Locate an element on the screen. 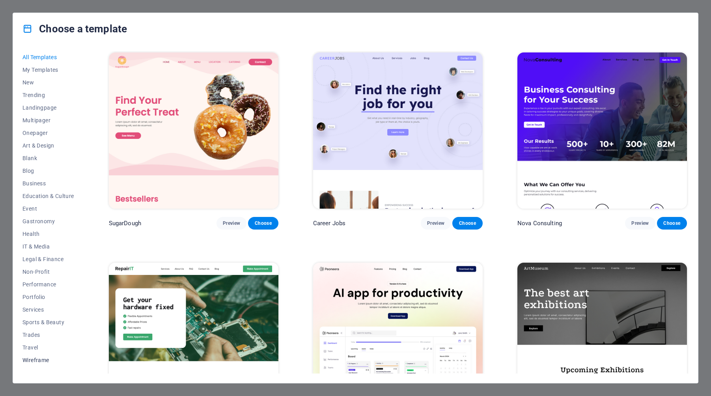 The height and width of the screenshot is (396, 711). span: All Templates is located at coordinates (48, 57).